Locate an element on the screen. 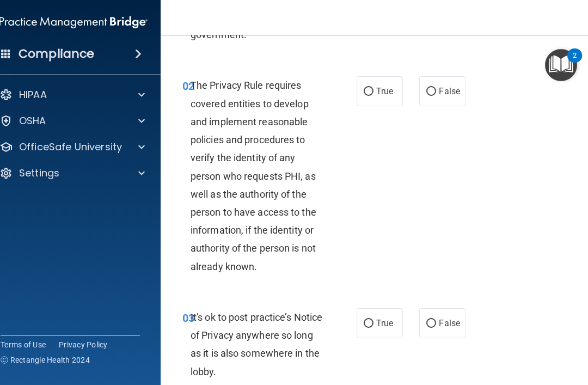  a: Privacy Policy is located at coordinates (83, 345).